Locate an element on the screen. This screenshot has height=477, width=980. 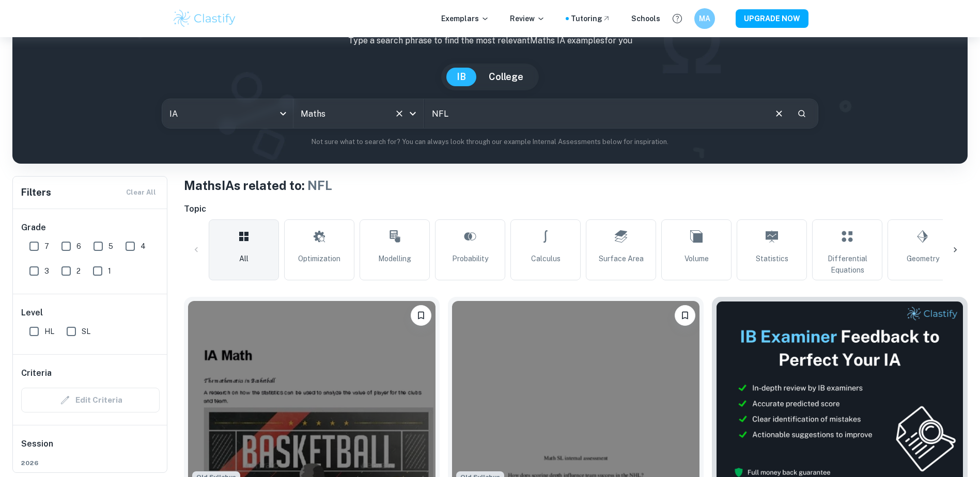
span: SL is located at coordinates (86, 332).